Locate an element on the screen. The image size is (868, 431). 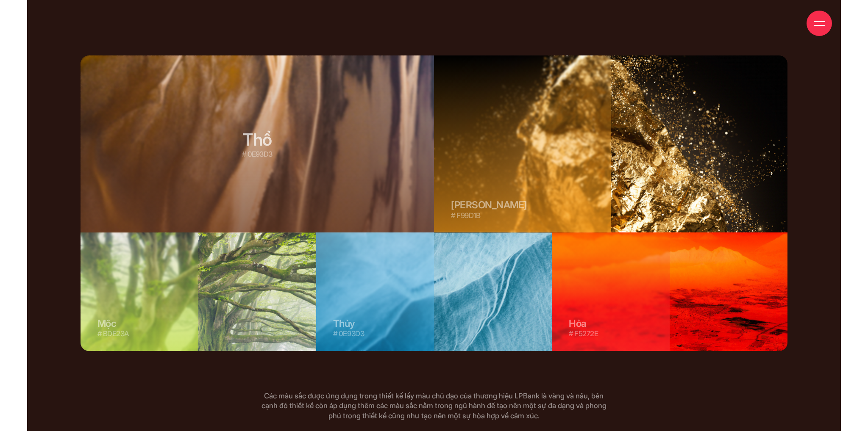
small: # F5272E is located at coordinates (611, 334).